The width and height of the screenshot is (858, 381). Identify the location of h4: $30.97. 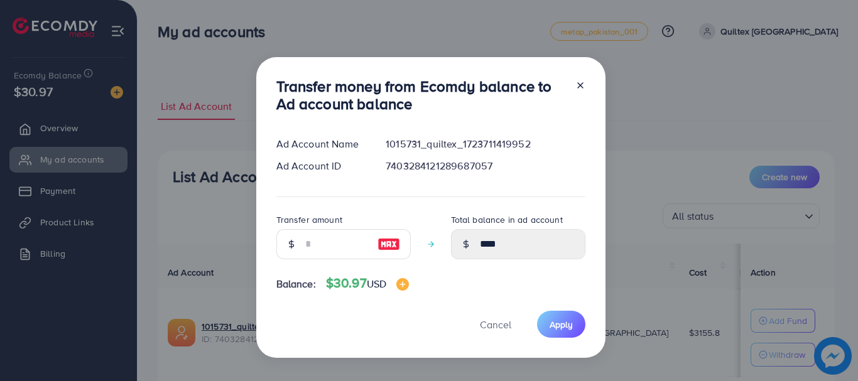
(368, 283).